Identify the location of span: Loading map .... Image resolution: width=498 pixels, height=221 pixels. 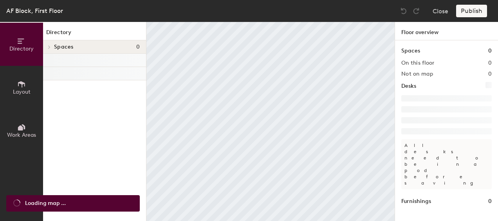
(45, 203).